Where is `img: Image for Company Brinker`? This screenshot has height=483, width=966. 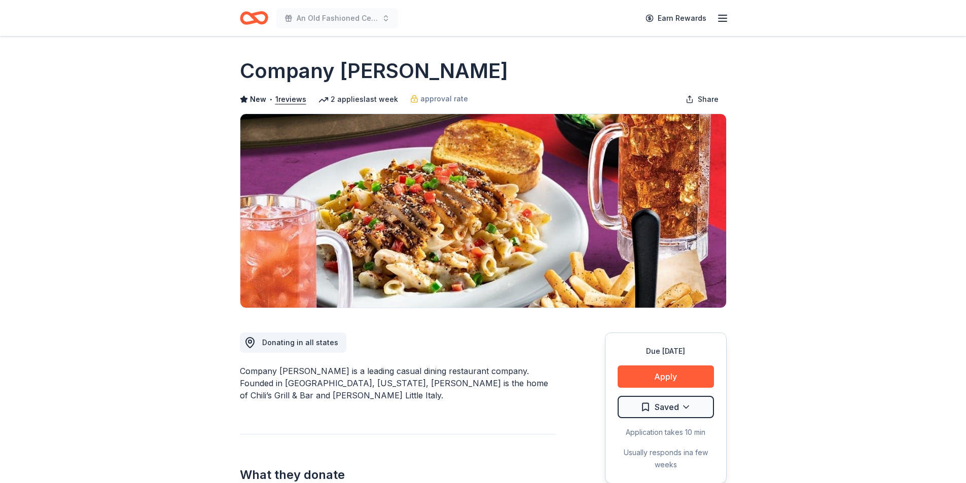 img: Image for Company Brinker is located at coordinates (483, 211).